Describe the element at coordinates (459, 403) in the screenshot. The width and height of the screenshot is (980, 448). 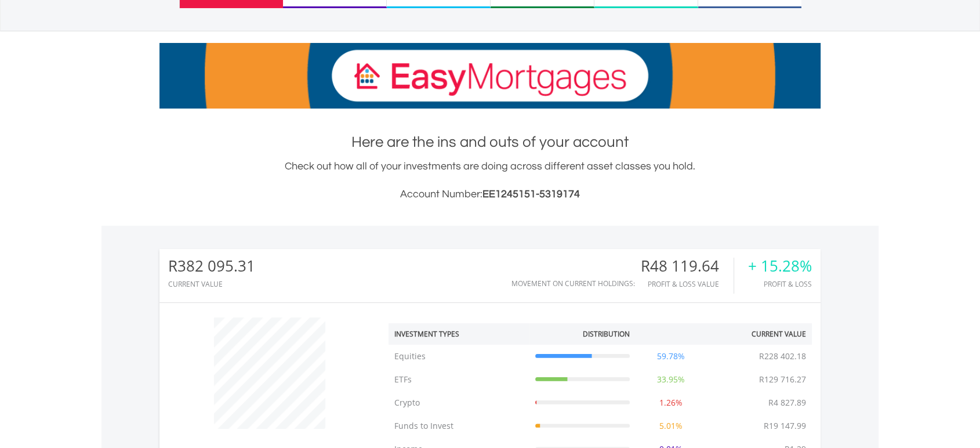
I see `td: Crypto` at that location.